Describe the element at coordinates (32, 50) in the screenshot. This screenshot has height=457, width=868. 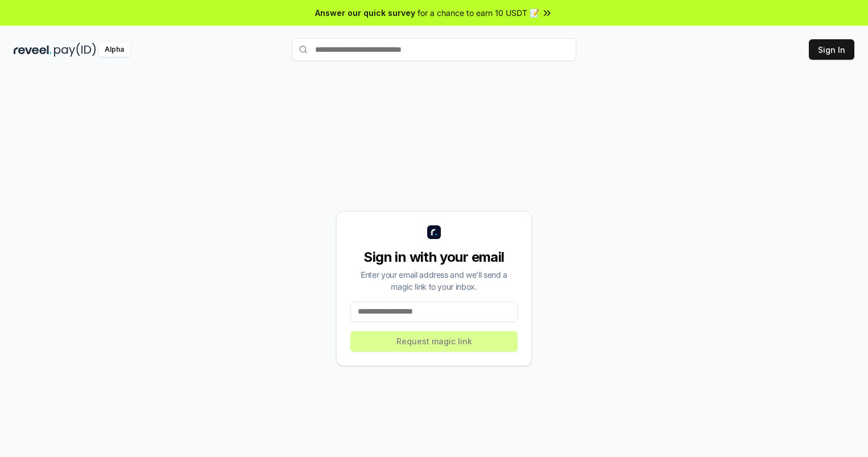
I see `img: reveel_dark` at that location.